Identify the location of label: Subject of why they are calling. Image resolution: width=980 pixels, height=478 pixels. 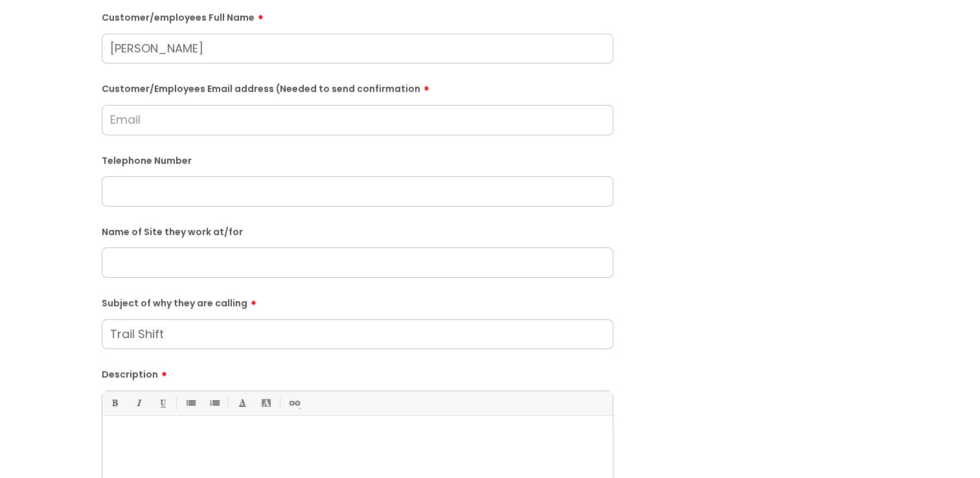
(358, 301).